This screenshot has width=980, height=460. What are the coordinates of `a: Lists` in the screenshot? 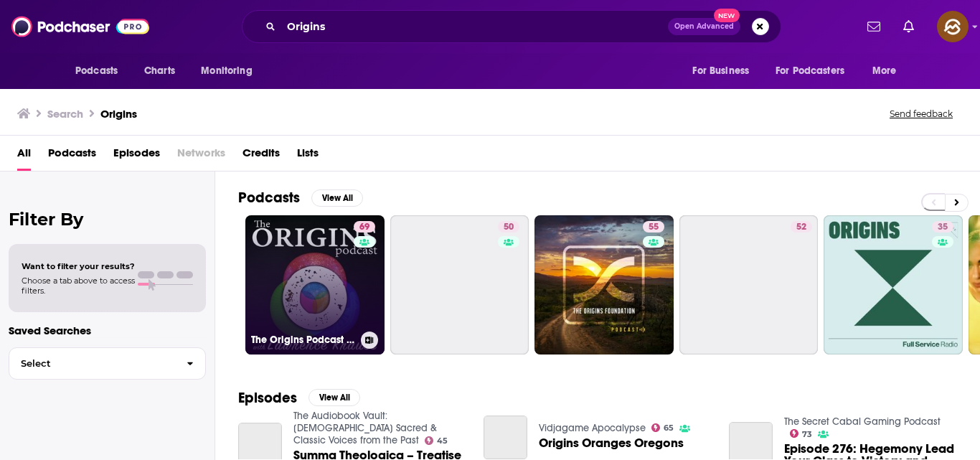 It's located at (308, 156).